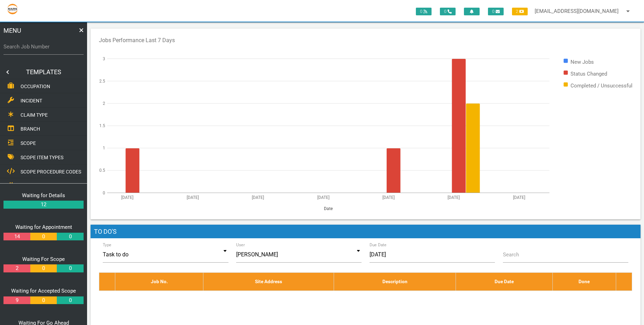  What do you see at coordinates (31, 101) in the screenshot?
I see `span: INCIDENT` at bounding box center [31, 101].